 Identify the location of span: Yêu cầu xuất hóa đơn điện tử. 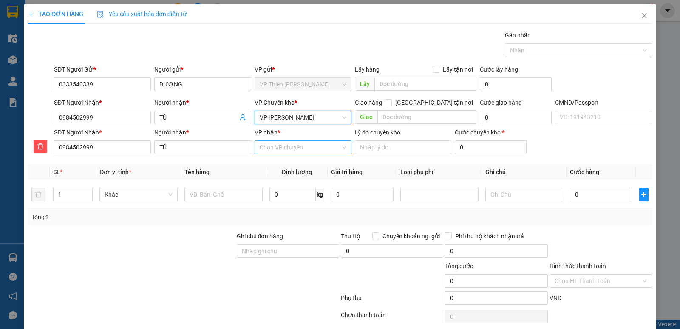
(142, 14).